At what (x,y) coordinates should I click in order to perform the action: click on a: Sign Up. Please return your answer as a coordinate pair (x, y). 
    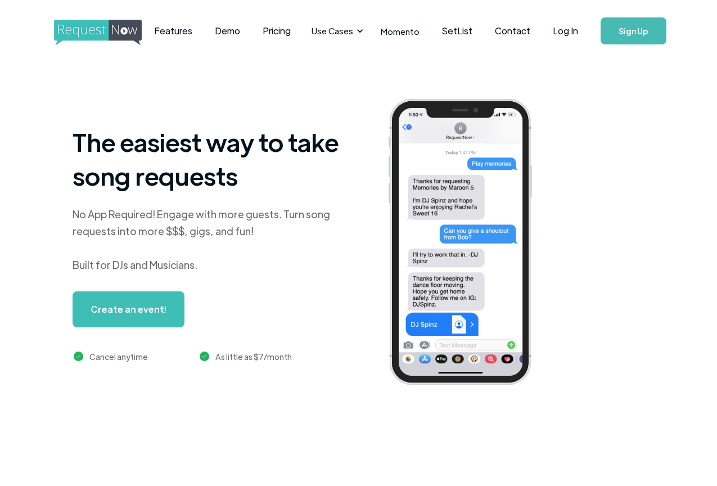
    Looking at the image, I should click on (633, 31).